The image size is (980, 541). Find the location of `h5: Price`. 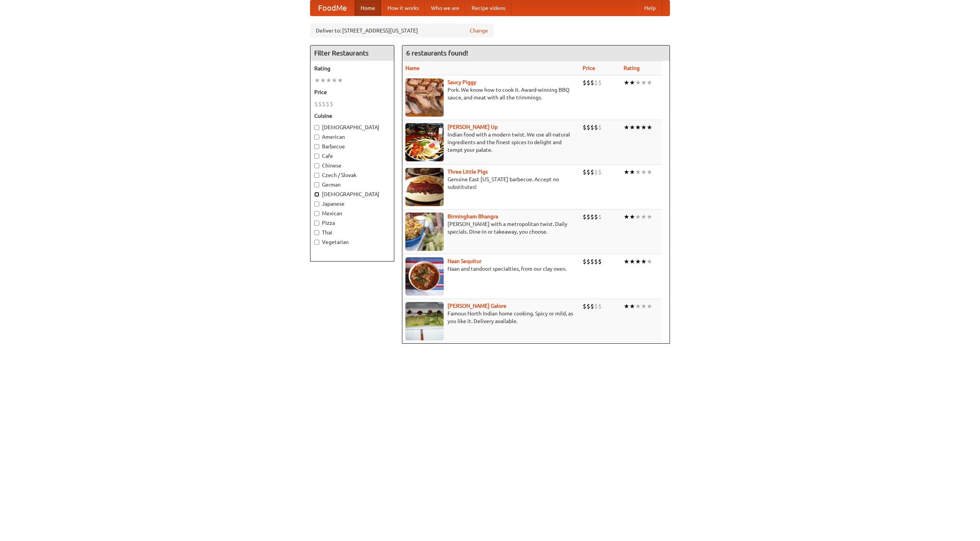

h5: Price is located at coordinates (352, 92).